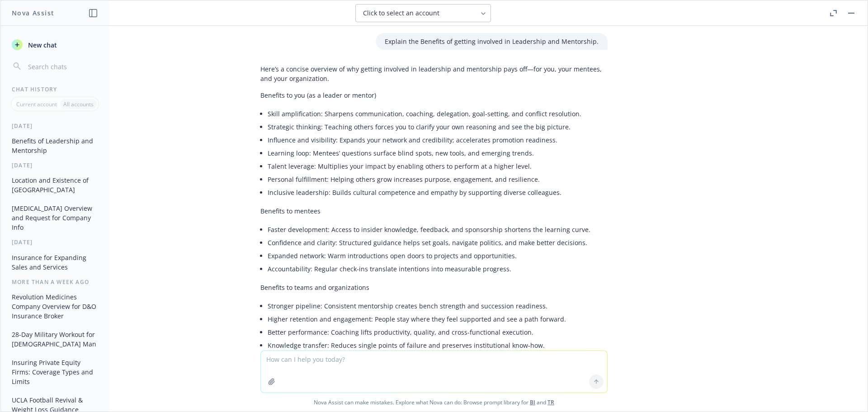 The image size is (868, 412). I want to click on li: Accountability: Regular check-ins translate intentions into measurable progress., so click(438, 269).